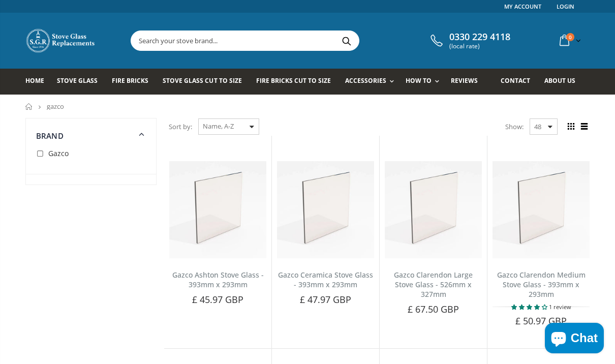 The height and width of the screenshot is (364, 615). I want to click on span: 0, so click(570, 37).